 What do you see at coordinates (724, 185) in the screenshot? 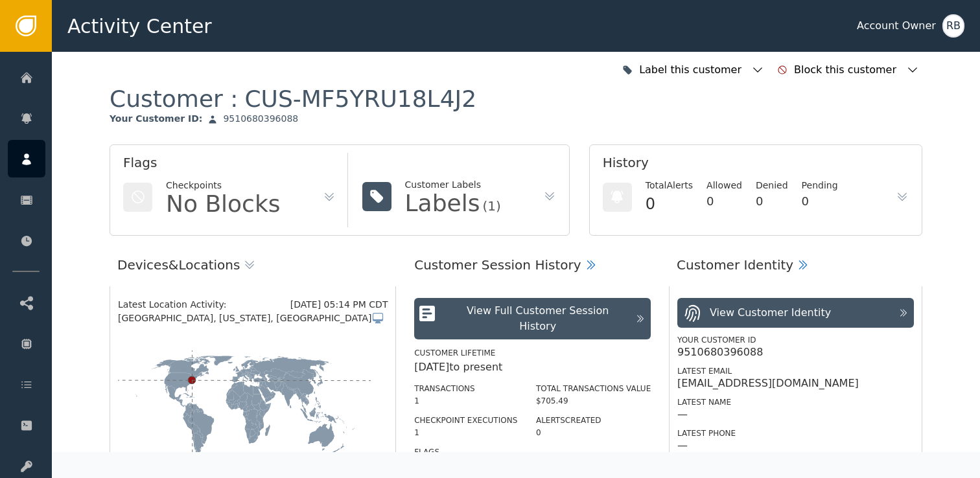
I see `div: Allowed` at bounding box center [724, 185].